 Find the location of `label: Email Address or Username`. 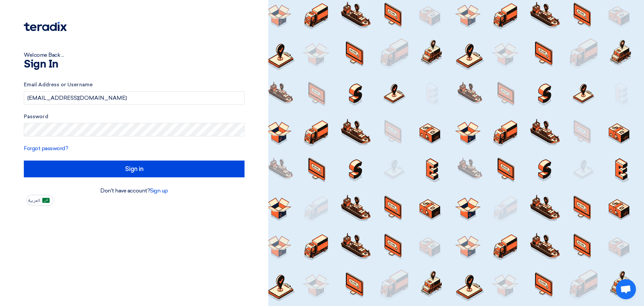

label: Email Address or Username is located at coordinates (134, 84).